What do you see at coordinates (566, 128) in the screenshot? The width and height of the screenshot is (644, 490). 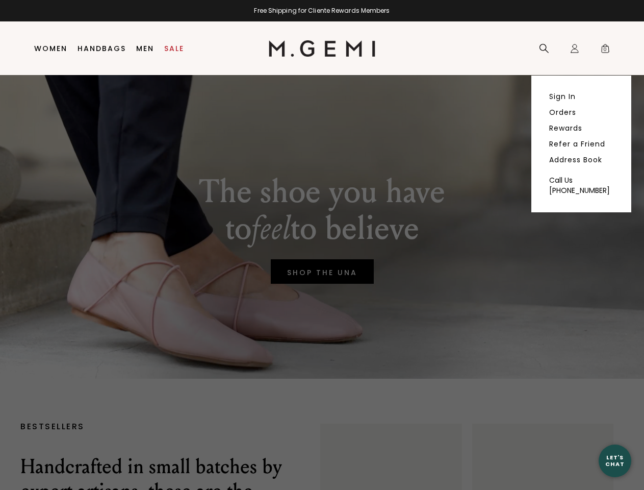 I see `a: Rewards` at bounding box center [566, 128].